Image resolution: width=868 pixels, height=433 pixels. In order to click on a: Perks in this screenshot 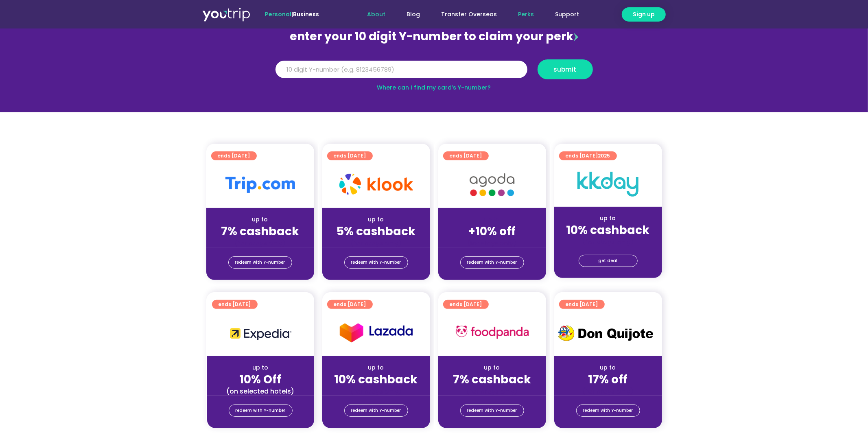, I will do `click(526, 14)`.